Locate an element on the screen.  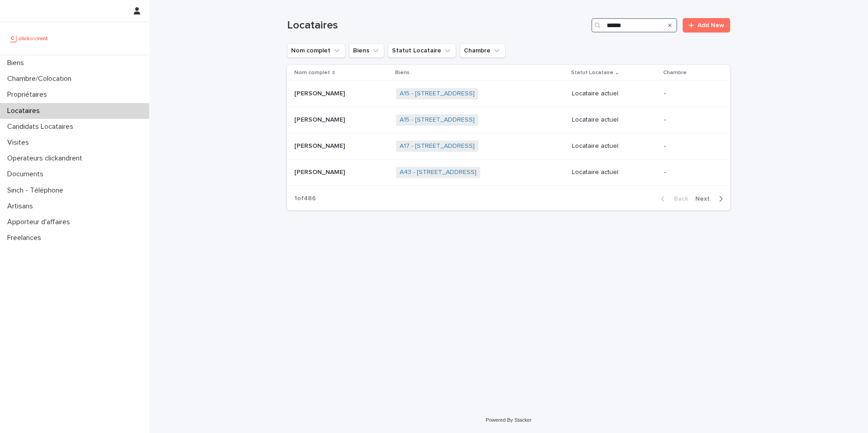
p: Sinch - Téléphone is located at coordinates (37, 190).